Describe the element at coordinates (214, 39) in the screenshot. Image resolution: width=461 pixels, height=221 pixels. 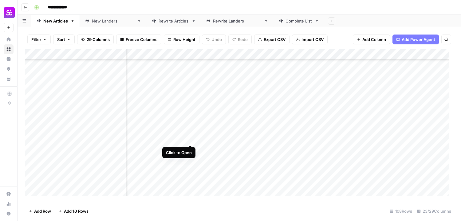
I see `button: Undo` at that location.